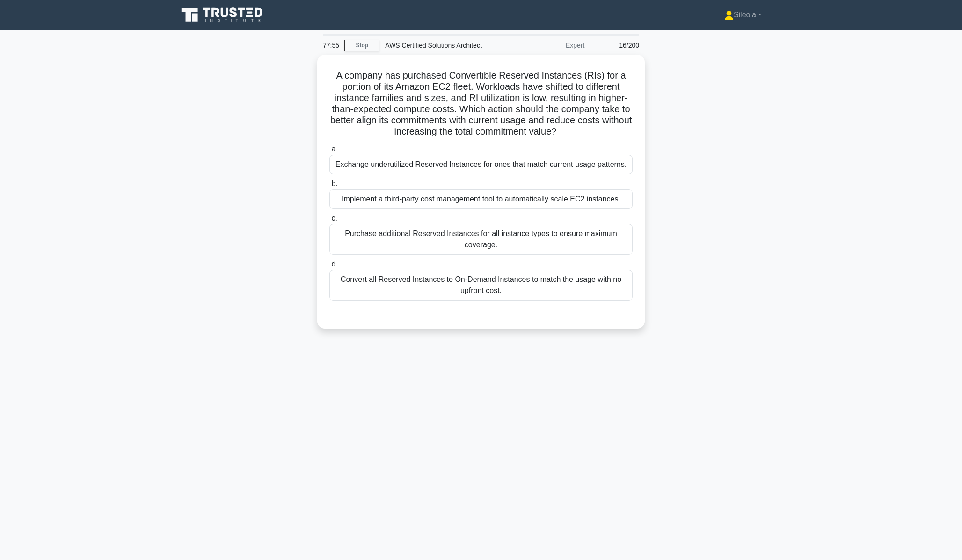 The height and width of the screenshot is (560, 962). I want to click on span: d., so click(334, 264).